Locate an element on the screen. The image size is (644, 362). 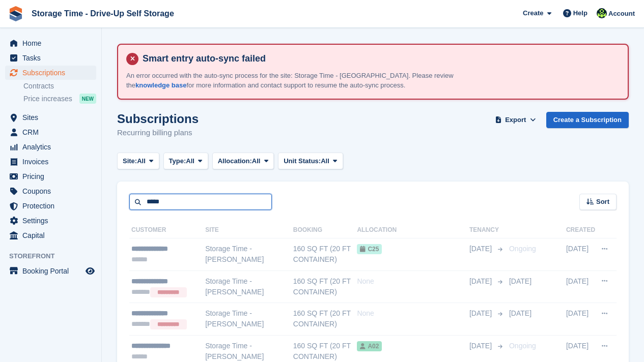
span: CRM is located at coordinates (53, 132).